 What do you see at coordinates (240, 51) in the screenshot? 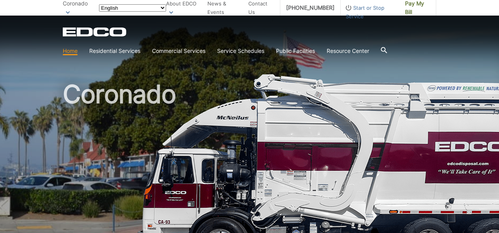
I see `a: Service Schedules` at bounding box center [240, 51].